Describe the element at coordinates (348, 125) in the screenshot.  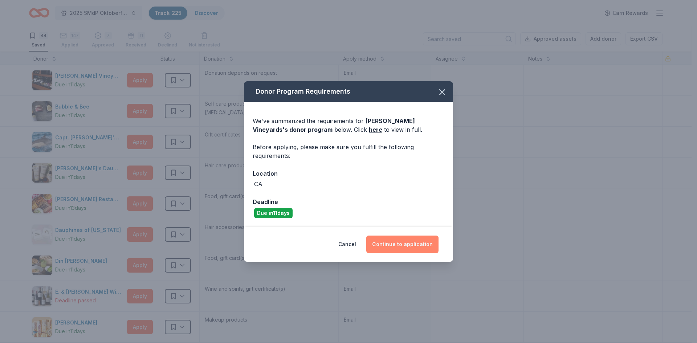
I see `div: We've summarized the requirements for below. Click to view in full.` at that location.